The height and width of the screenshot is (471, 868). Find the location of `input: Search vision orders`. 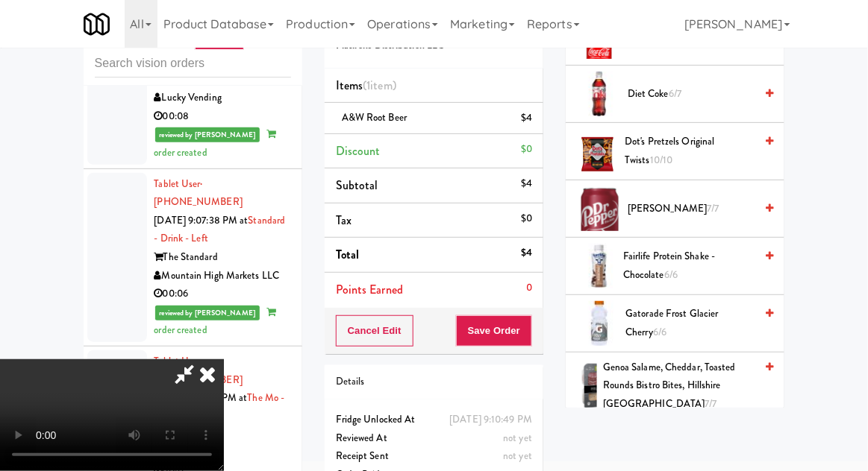

input: Search vision orders is located at coordinates (192, 64).